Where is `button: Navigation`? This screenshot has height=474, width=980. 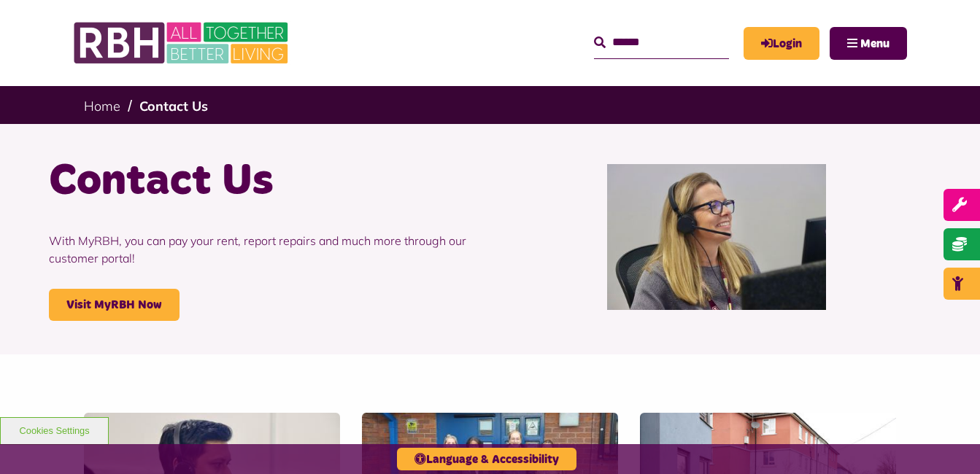 button: Navigation is located at coordinates (869, 43).